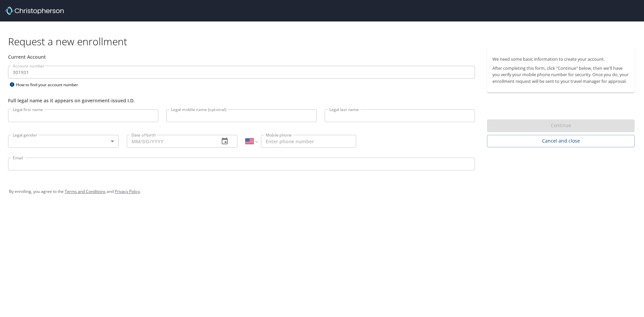 The height and width of the screenshot is (317, 644). What do you see at coordinates (561, 59) in the screenshot?
I see `p: We need some basic information to create your account.` at bounding box center [561, 59].